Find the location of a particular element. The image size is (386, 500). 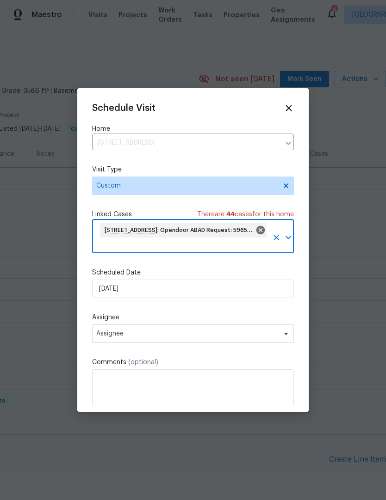

span: Assignee is located at coordinates (187, 334).